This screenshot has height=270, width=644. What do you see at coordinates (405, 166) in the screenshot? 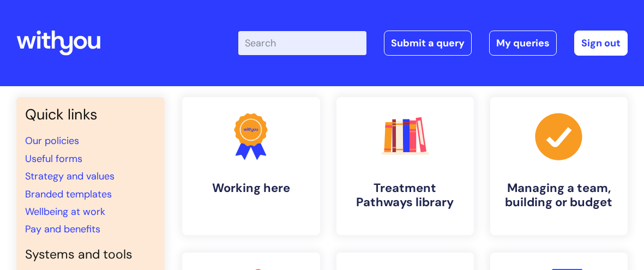
I see `a: Treatment Pathways library` at bounding box center [405, 166].